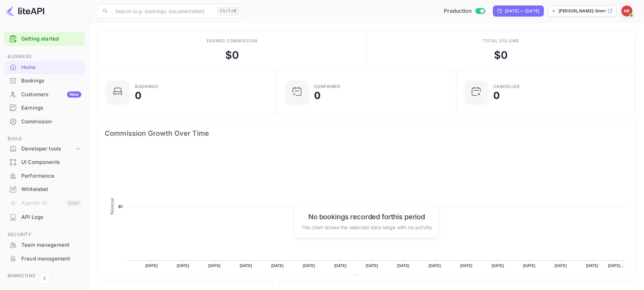 This screenshot has width=644, height=290. I want to click on a: Getting started, so click(51, 39).